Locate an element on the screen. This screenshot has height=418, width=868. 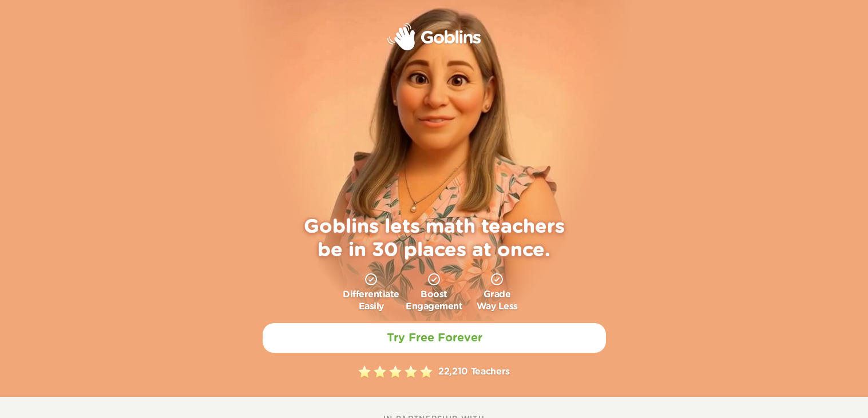
a: Try Free Forever is located at coordinates (435, 338).